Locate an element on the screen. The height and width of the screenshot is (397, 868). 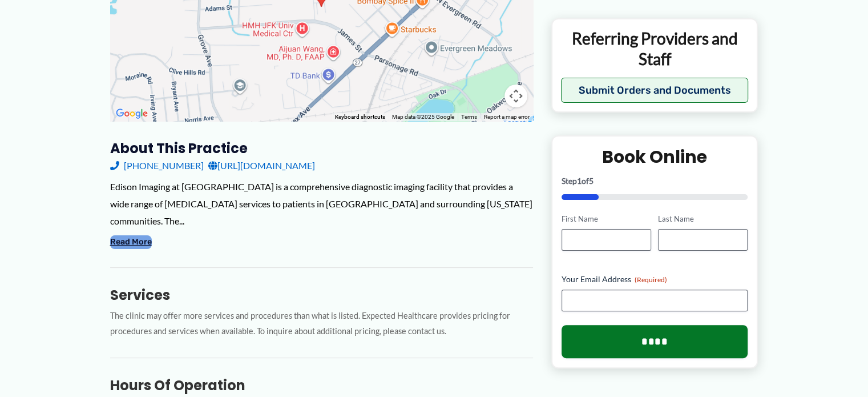
p: Referring Providers and Staff is located at coordinates (654, 49).